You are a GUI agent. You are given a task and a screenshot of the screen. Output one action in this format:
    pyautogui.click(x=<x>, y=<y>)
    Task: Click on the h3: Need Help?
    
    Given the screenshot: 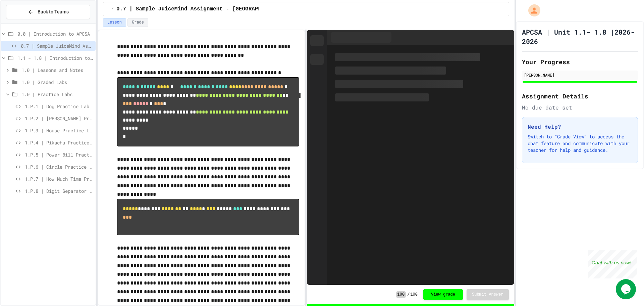 What is the action you would take?
    pyautogui.click(x=580, y=127)
    